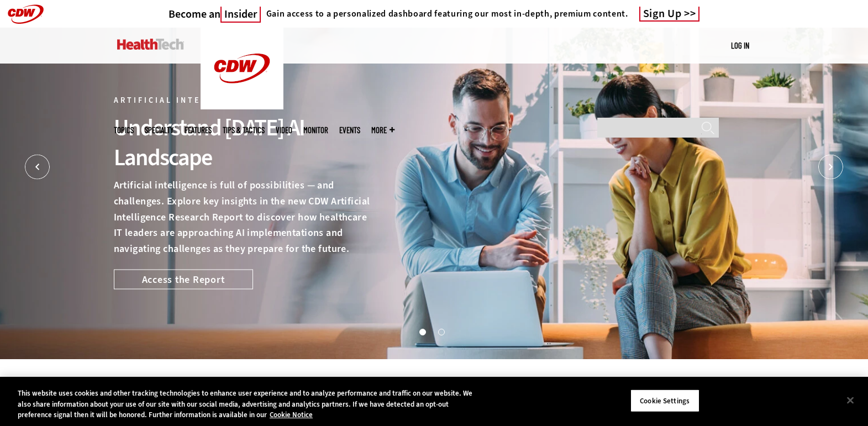 Image resolution: width=868 pixels, height=426 pixels. What do you see at coordinates (422, 332) in the screenshot?
I see `button: 1 of 2` at bounding box center [422, 332].